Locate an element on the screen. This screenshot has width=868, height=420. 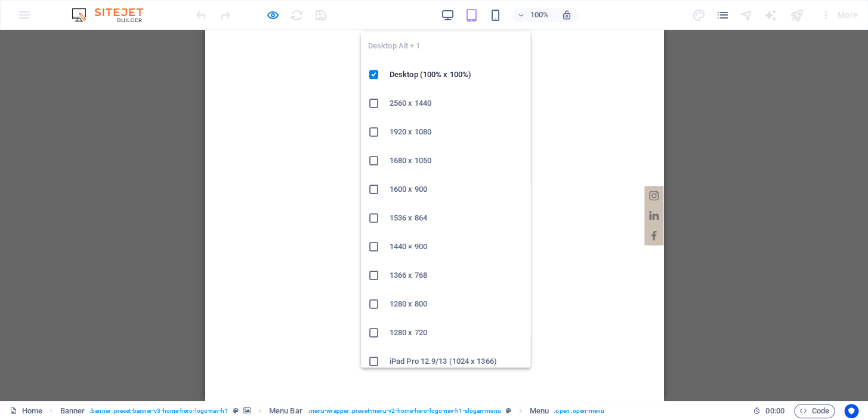
h6: 1920 x 1080 is located at coordinates (457, 132).